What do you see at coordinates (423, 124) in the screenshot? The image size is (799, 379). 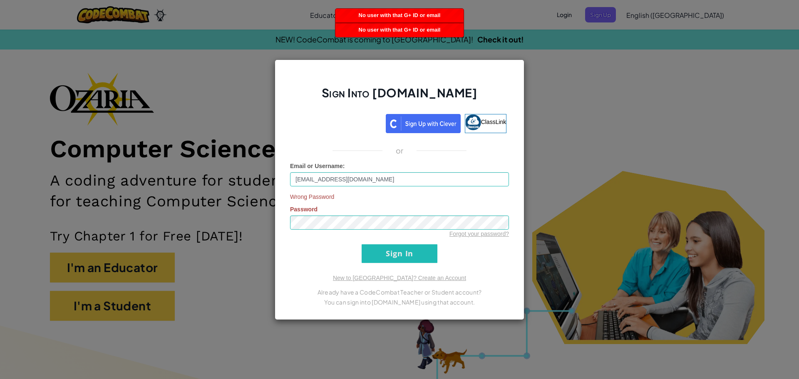 I see `img: clever_sso_button@2x.png` at bounding box center [423, 124].